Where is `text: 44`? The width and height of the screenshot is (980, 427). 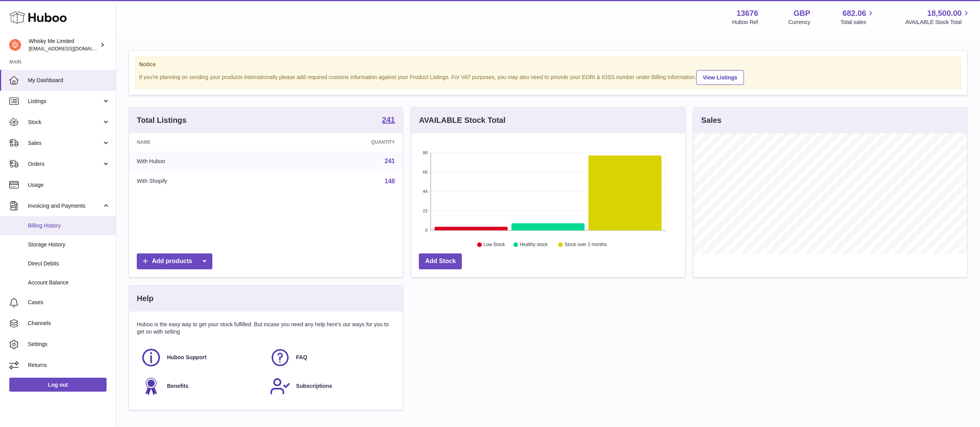 text: 44 is located at coordinates (425, 191).